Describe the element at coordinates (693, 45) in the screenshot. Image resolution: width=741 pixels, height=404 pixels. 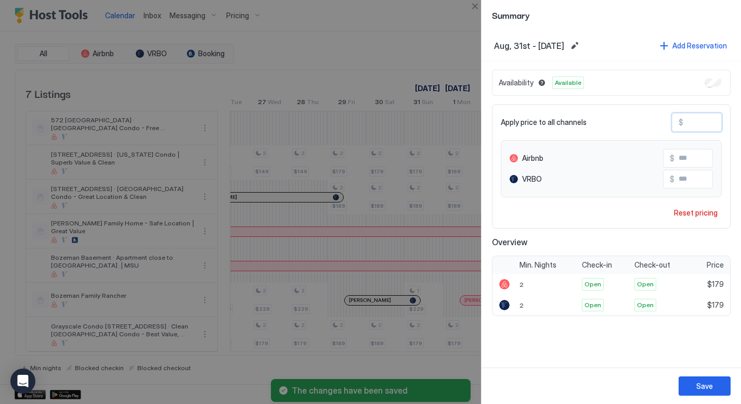
I see `button: Add Reservation` at that location.